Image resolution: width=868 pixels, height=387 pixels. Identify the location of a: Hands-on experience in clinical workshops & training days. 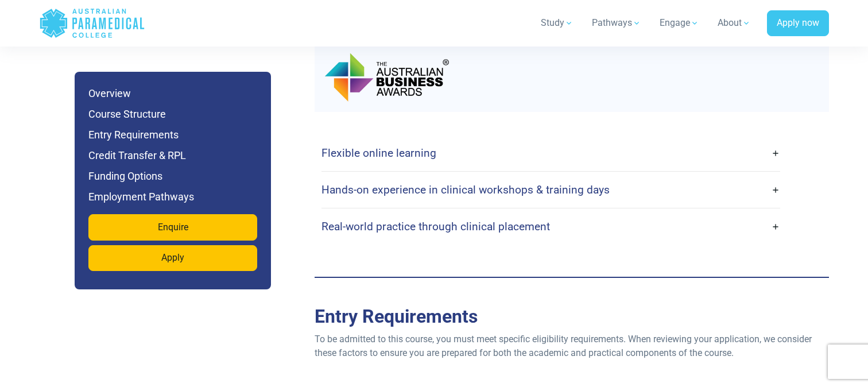
(550, 189).